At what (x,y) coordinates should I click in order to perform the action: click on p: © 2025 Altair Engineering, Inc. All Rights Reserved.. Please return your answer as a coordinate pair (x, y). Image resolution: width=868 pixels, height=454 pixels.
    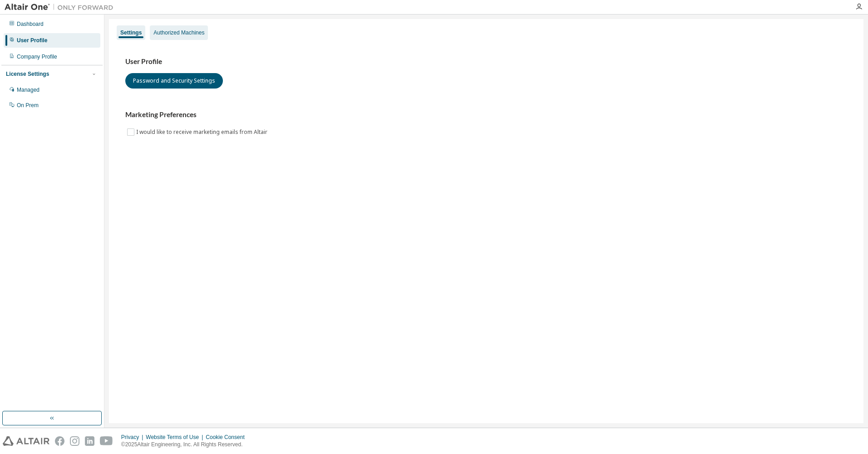
    Looking at the image, I should click on (185, 445).